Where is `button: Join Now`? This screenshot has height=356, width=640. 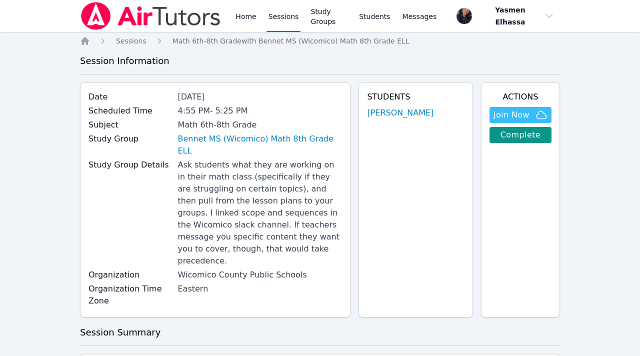
button: Join Now is located at coordinates (521, 115).